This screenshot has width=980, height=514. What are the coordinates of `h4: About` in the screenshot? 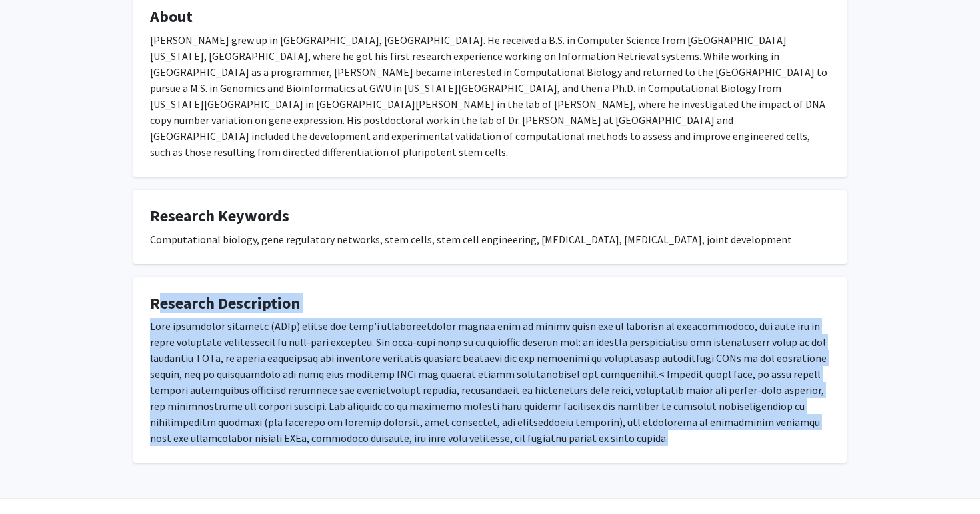 It's located at (490, 17).